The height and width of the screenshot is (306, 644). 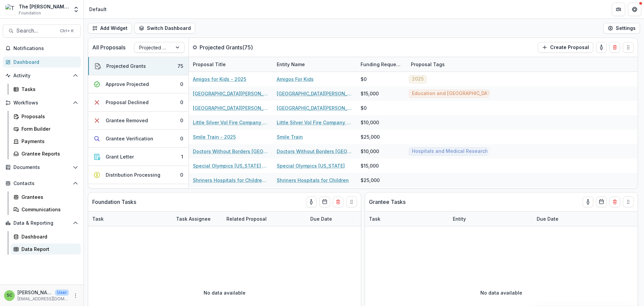 I want to click on div: Payments, so click(x=49, y=141).